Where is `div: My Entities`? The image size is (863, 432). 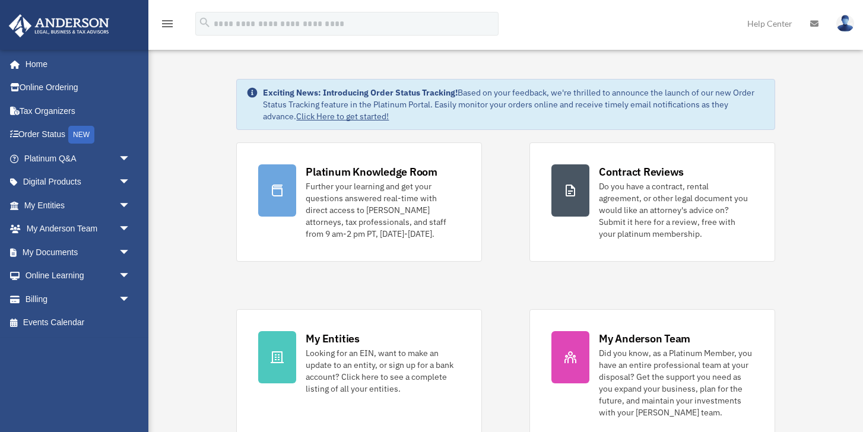
div: My Entities is located at coordinates (332, 338).